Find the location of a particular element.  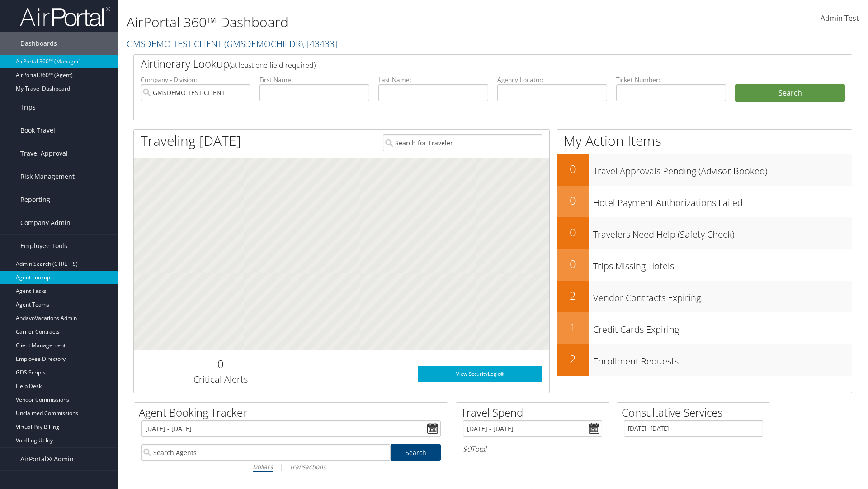

h2: Consultative Services is located at coordinates (696, 412).